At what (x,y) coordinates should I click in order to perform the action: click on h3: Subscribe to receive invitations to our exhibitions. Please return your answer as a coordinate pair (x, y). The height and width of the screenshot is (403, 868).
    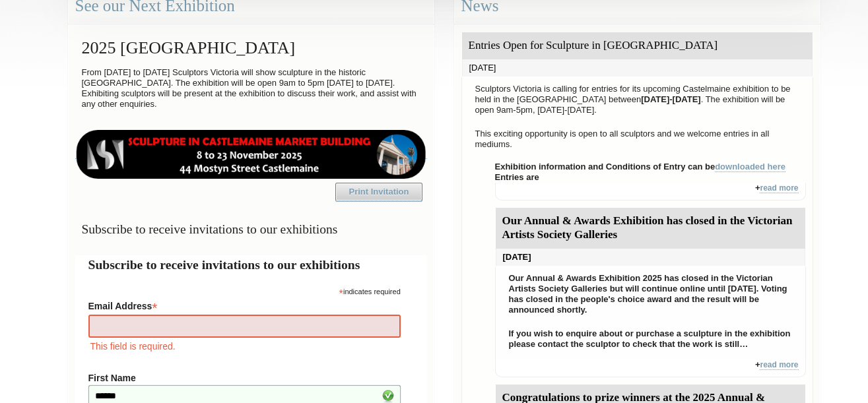
    Looking at the image, I should click on (251, 229).